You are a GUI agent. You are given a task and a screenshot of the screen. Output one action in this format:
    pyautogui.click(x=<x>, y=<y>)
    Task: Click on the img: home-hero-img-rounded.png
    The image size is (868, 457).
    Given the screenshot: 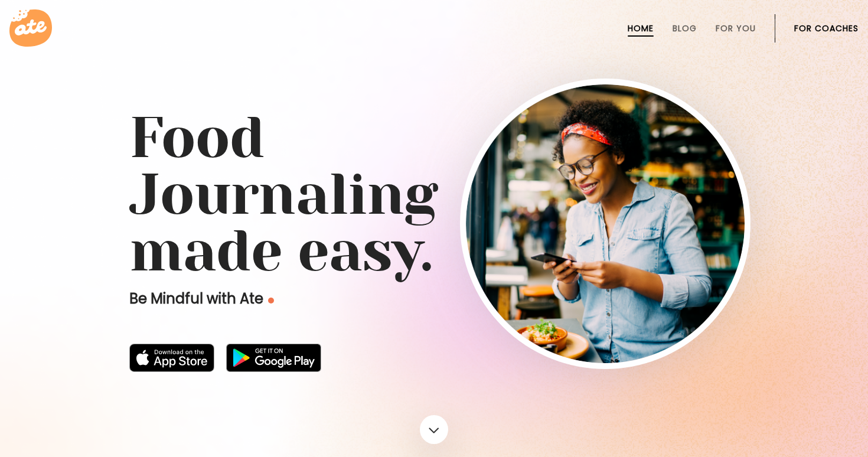 What is the action you would take?
    pyautogui.click(x=605, y=224)
    